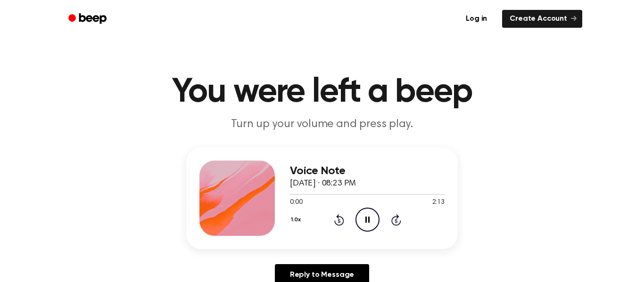 This screenshot has height=282, width=644. Describe the element at coordinates (322, 93) in the screenshot. I see `h1: You were left a beep` at that location.